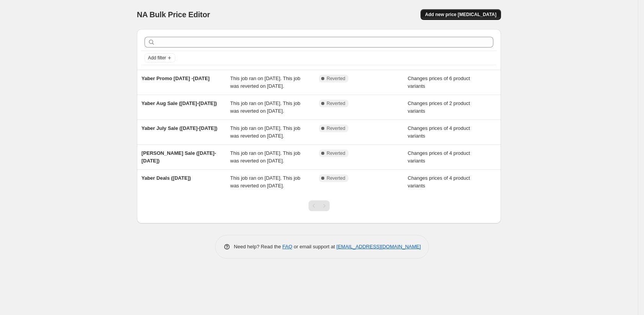 This screenshot has height=315, width=644. Describe the element at coordinates (314, 246) in the screenshot. I see `span: or email support at` at that location.